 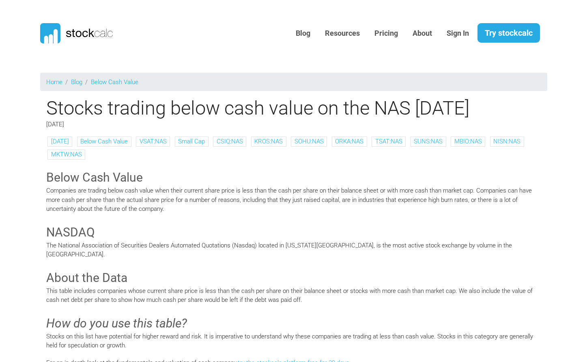 I want to click on h3: Below Cash Value, so click(x=294, y=177).